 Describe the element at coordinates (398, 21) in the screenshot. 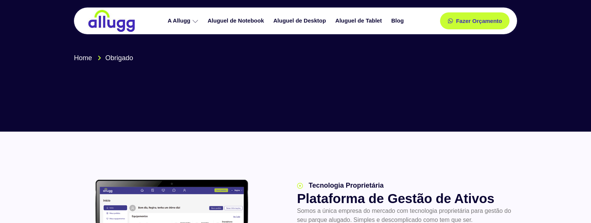

I see `a: Blog` at that location.